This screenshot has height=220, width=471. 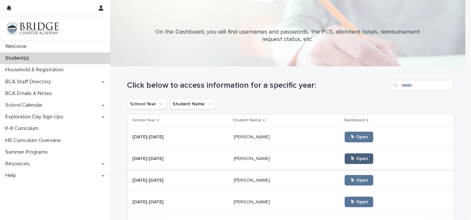 I want to click on p: BCA Staff Directory, so click(x=29, y=82).